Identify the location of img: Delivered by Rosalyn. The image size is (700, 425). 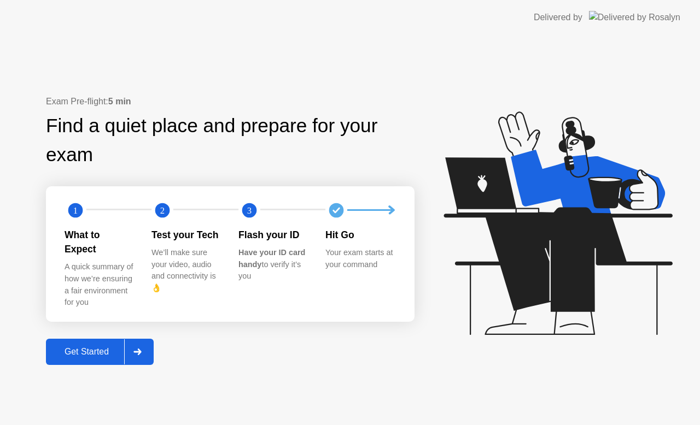
(634, 17).